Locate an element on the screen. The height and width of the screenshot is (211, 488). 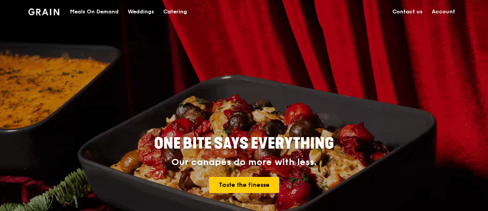
img: Grain is located at coordinates (44, 12).